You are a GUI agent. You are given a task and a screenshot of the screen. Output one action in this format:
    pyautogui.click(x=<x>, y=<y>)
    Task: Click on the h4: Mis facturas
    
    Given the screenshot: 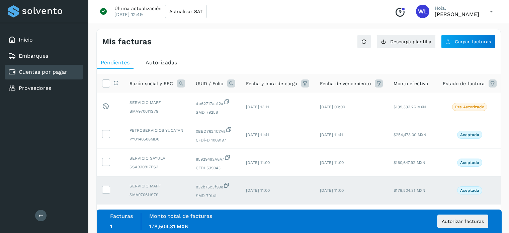 What is the action you would take?
    pyautogui.click(x=127, y=42)
    